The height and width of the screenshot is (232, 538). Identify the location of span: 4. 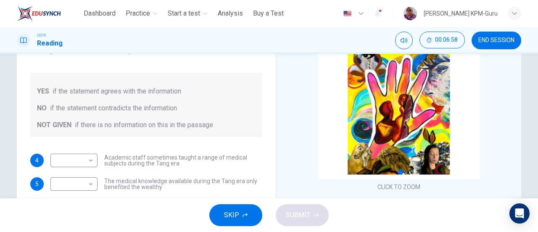
(37, 160).